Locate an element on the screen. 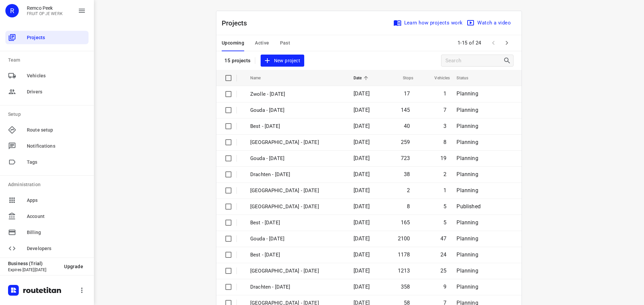 Image resolution: width=644 pixels, height=305 pixels. p: Setup is located at coordinates (48, 114).